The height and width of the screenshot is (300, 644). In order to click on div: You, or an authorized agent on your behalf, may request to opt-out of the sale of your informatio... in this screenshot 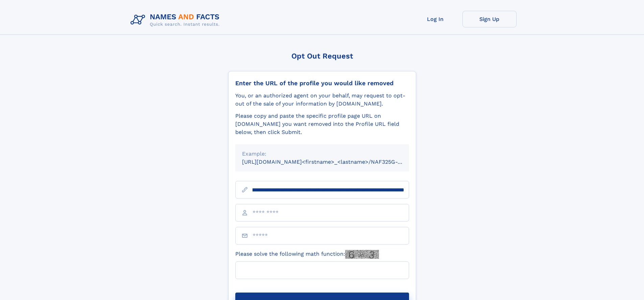, I will do `click(322, 100)`.